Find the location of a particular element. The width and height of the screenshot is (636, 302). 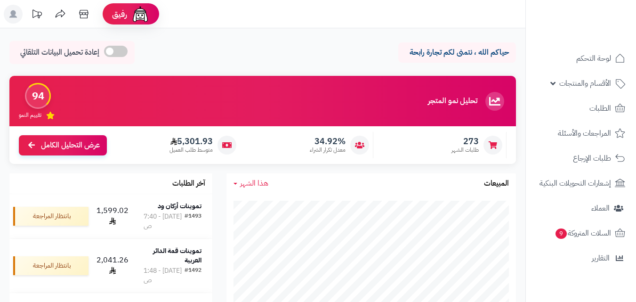

span: طلبات الإرجاع is located at coordinates (592, 158).